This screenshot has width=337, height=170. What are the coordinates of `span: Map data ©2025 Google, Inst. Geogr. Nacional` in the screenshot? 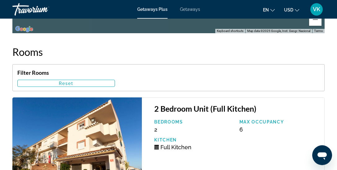 It's located at (279, 31).